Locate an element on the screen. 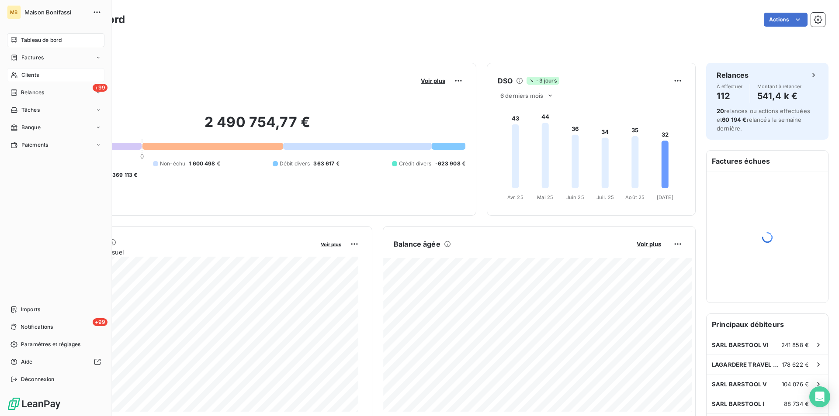 This screenshot has width=839, height=416. tspan: Juin 25 is located at coordinates (575, 197).